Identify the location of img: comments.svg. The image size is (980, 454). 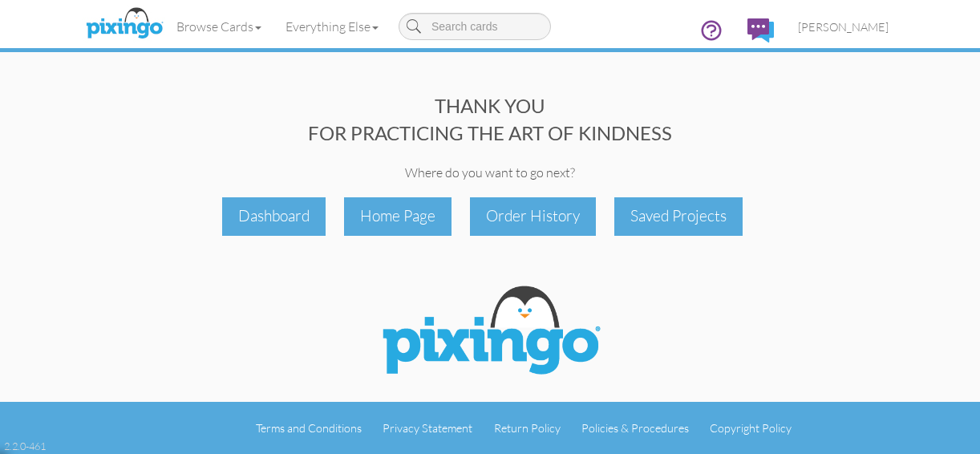
(760, 30).